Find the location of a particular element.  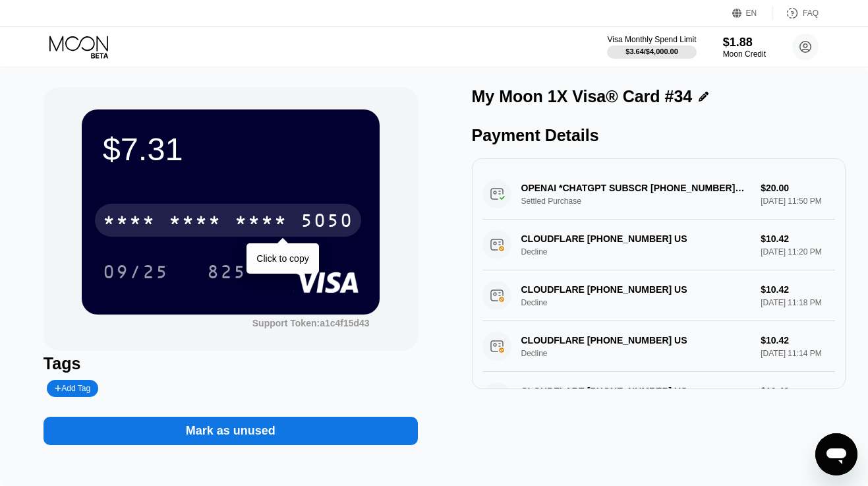

div: Payment Details is located at coordinates (658, 135).